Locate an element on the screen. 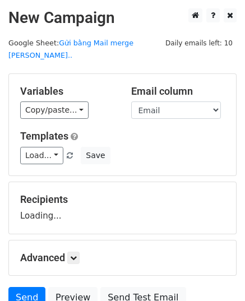 The image size is (245, 301). small: Google Sheet: is located at coordinates (71, 49).